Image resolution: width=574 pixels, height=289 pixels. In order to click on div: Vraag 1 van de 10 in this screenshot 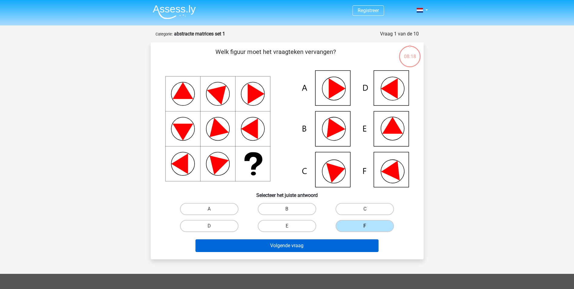, I will do `click(399, 34)`.